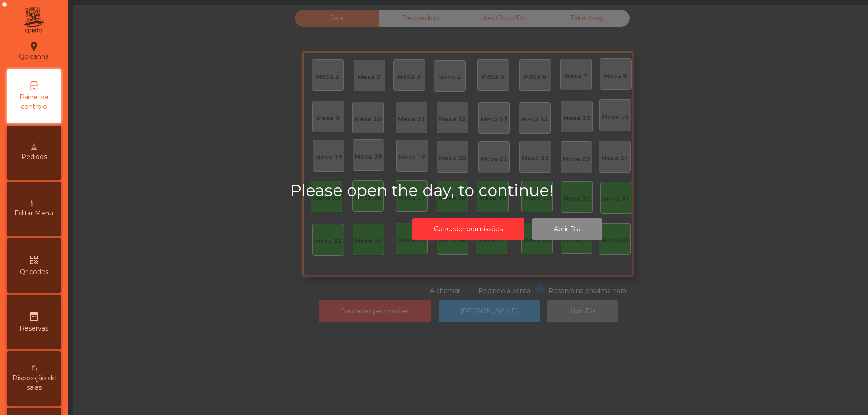 The image size is (868, 415). I want to click on span: Qr codes, so click(34, 272).